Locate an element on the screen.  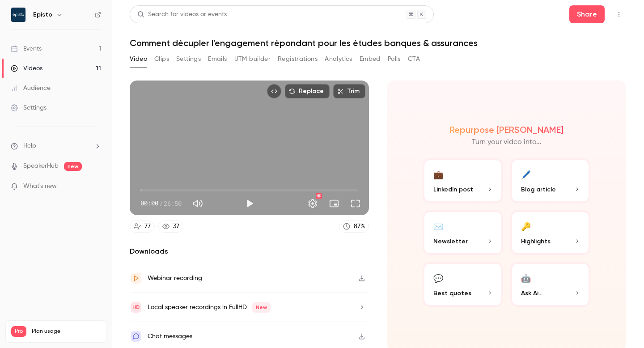
span: Pro is located at coordinates (19, 332).